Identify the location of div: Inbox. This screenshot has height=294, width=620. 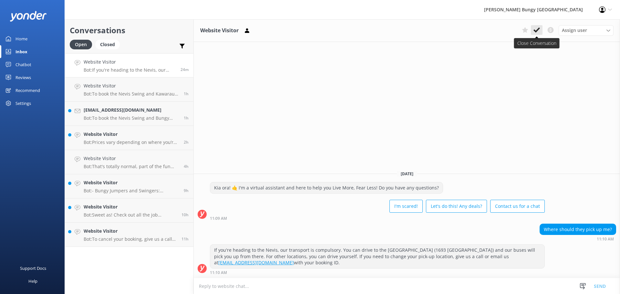
(21, 52).